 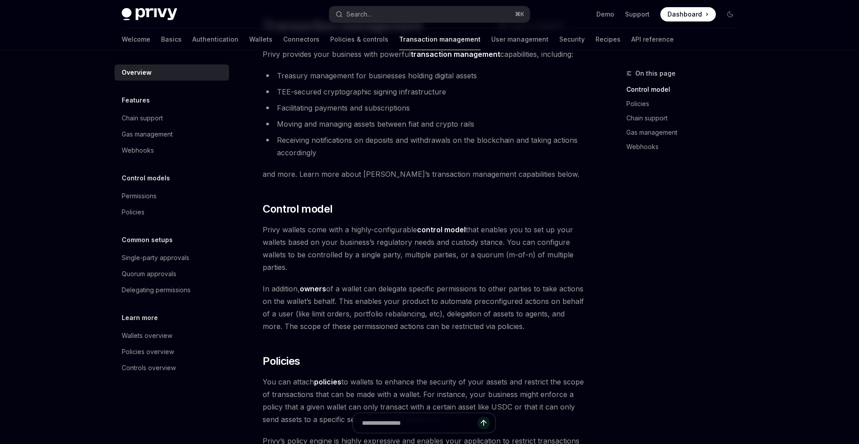 What do you see at coordinates (483, 423) in the screenshot?
I see `button: Send message` at bounding box center [483, 423].